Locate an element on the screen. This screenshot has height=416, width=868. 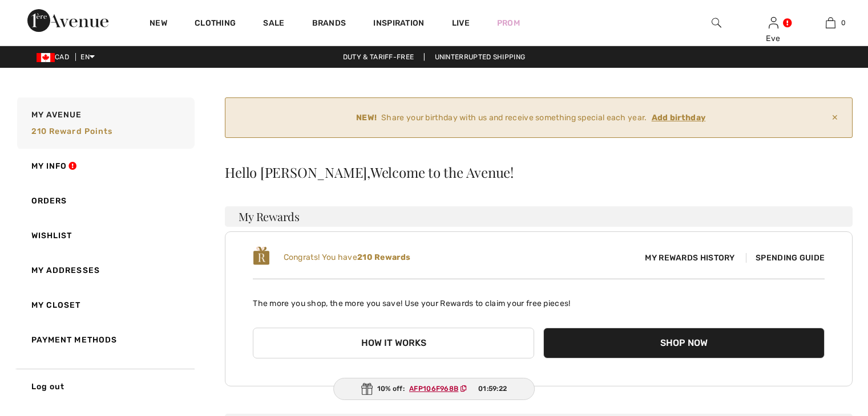
a: Brands is located at coordinates (329, 24).